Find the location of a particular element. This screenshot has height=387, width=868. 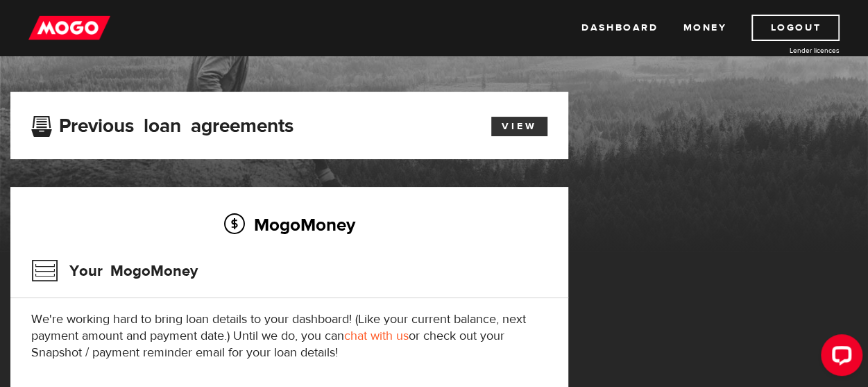

a: Lender licences is located at coordinates (788, 50).